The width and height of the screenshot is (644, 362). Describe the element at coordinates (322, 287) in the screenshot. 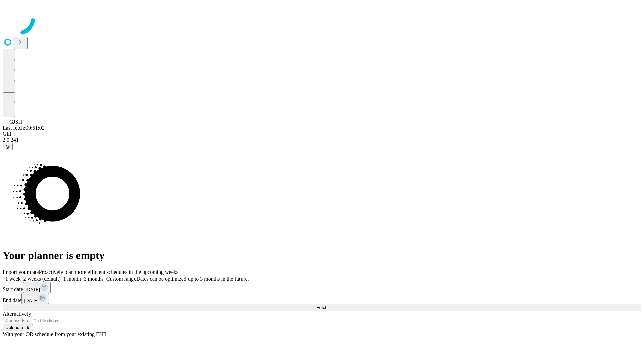

I see `div: Start date` at that location.